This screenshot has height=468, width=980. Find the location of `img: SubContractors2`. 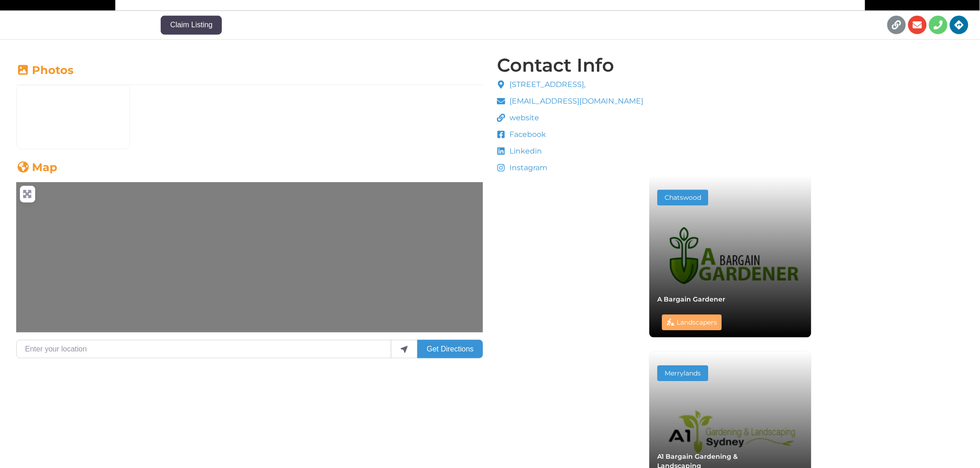

img: SubContractors2 is located at coordinates (73, 117).